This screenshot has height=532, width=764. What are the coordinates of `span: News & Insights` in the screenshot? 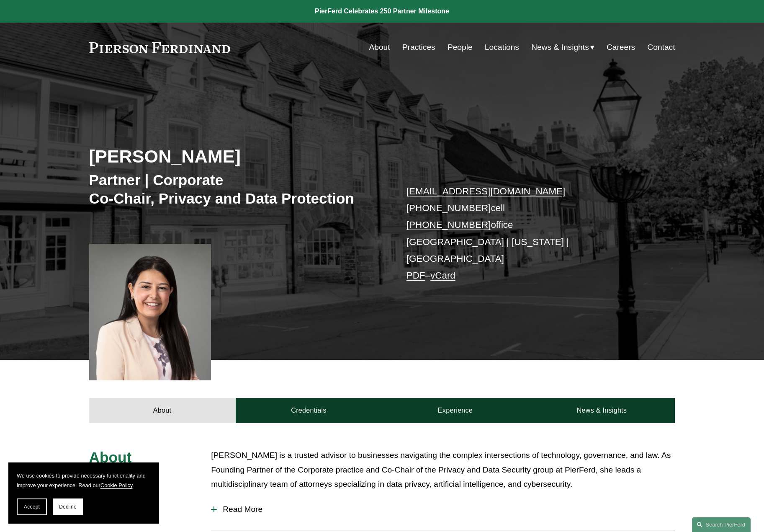 It's located at (560, 47).